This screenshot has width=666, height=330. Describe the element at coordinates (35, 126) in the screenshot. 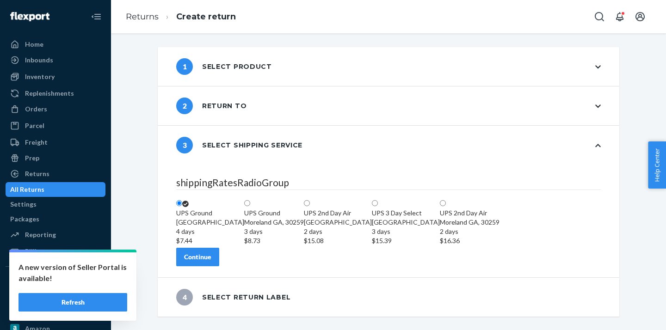

I see `div: Parcel` at that location.